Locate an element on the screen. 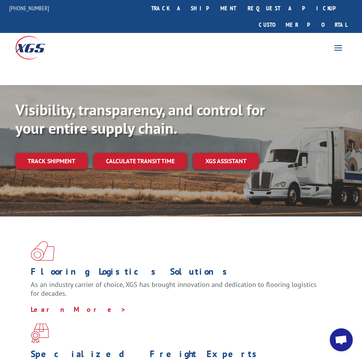 The width and height of the screenshot is (362, 359). a: XGS ASSISTANT is located at coordinates (226, 161).